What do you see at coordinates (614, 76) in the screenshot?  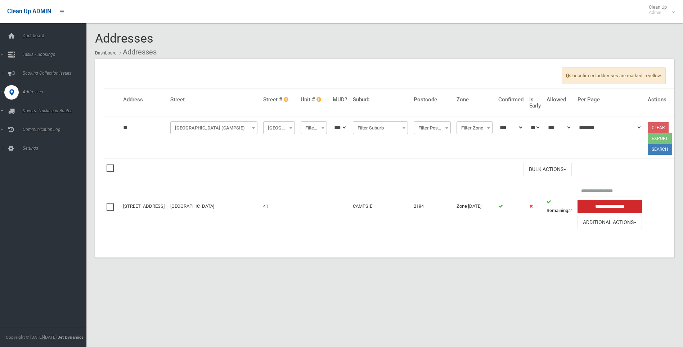 I see `span: Unconfirmed addresses are marked in yellow.` at bounding box center [614, 76].